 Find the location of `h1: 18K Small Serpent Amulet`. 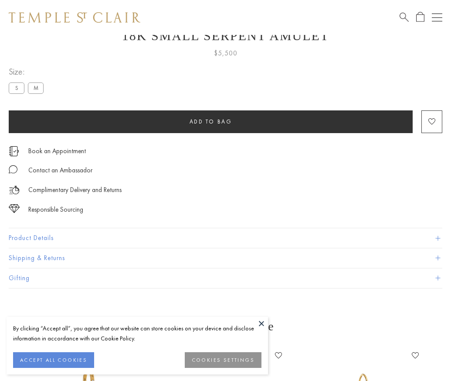

h1: 18K Small Serpent Amulet is located at coordinates (225, 36).